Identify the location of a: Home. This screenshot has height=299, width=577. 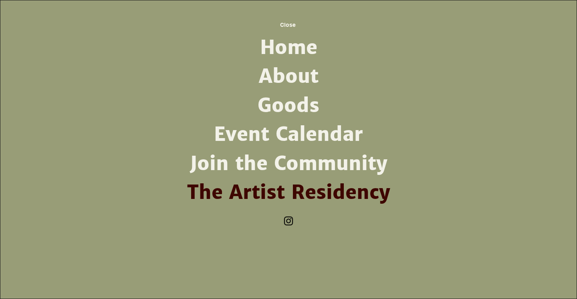
(288, 48).